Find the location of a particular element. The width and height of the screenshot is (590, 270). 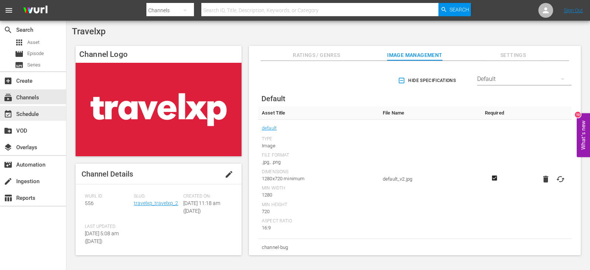

span: Ratings / Genres is located at coordinates (317, 55).